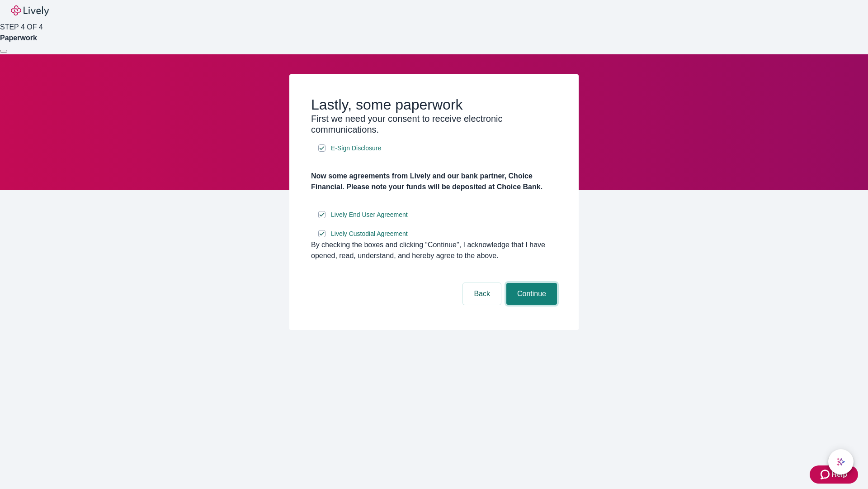 This screenshot has width=868, height=489. What do you see at coordinates (482, 294) in the screenshot?
I see `button: Back` at bounding box center [482, 294].